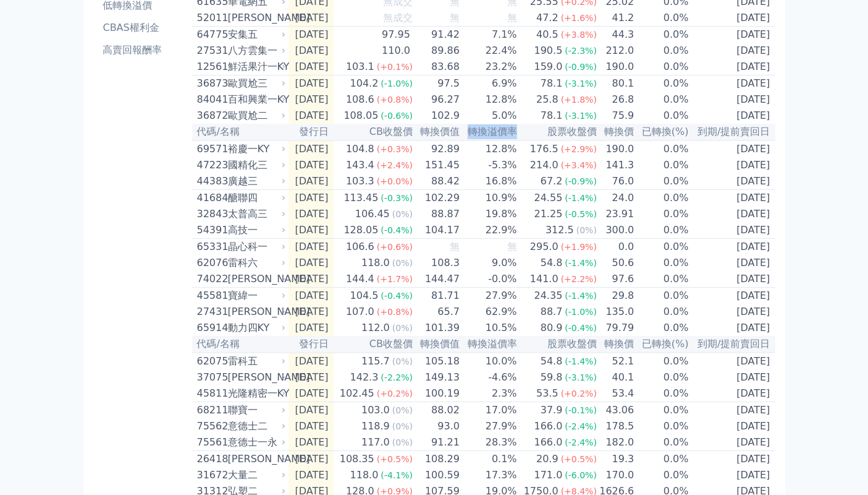 Image resolution: width=868 pixels, height=495 pixels. I want to click on td: 135.0, so click(616, 312).